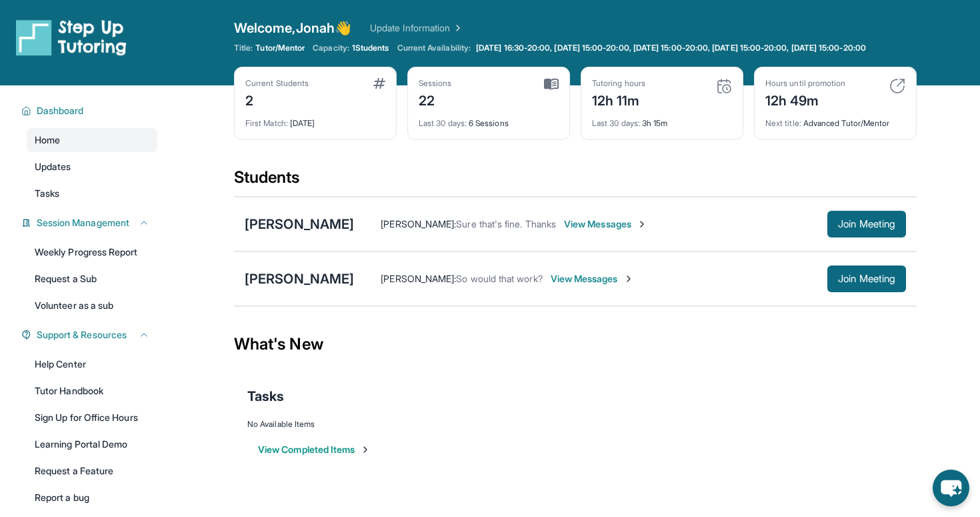 The image size is (980, 517). Describe the element at coordinates (92, 418) in the screenshot. I see `a: Sign Up for Office Hours` at that location.